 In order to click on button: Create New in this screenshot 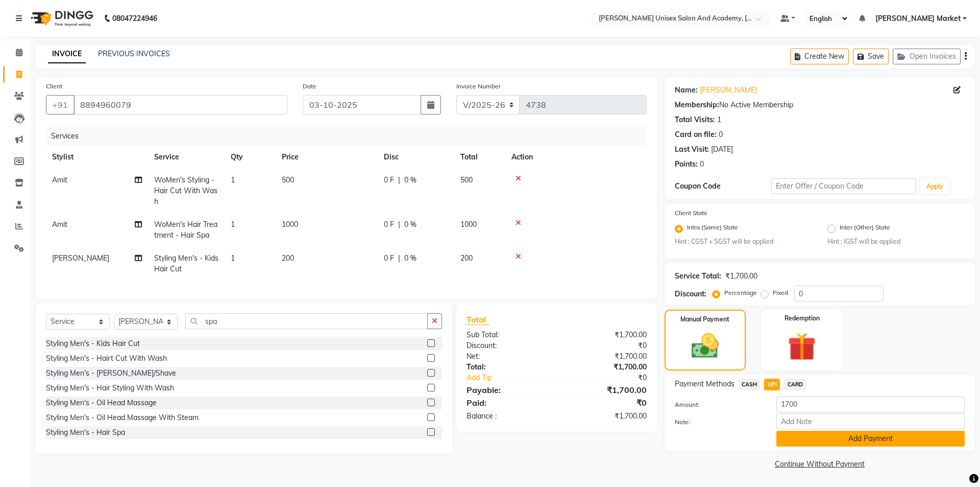, I will do `click(820, 57)`.